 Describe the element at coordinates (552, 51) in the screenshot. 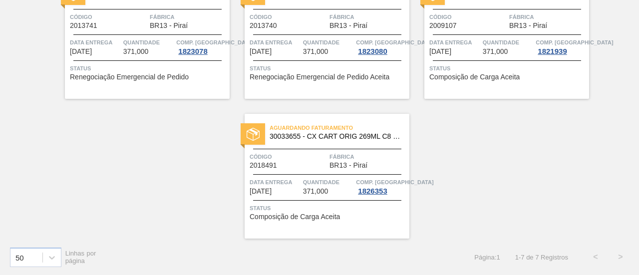

I see `div: 1821939` at that location.